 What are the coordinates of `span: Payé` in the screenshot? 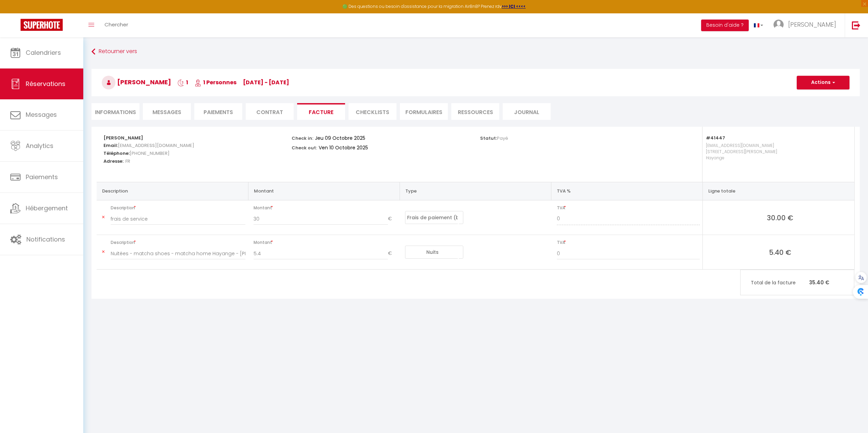 It's located at (502, 138).